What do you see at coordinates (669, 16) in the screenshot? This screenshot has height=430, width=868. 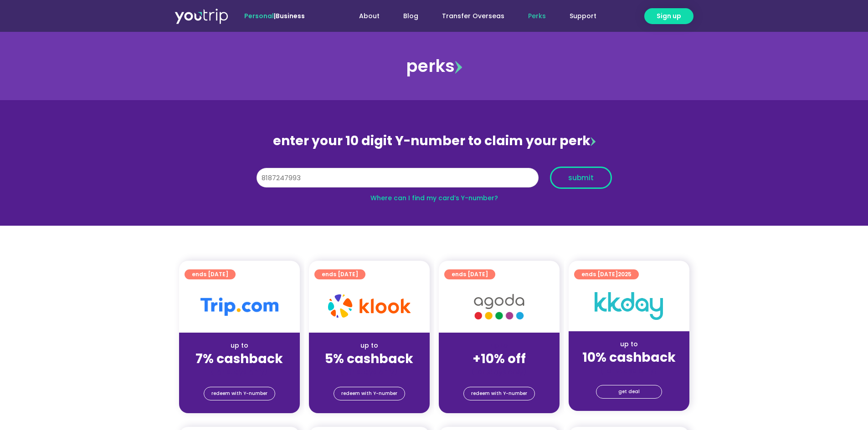 I see `span: Sign up` at bounding box center [669, 16].